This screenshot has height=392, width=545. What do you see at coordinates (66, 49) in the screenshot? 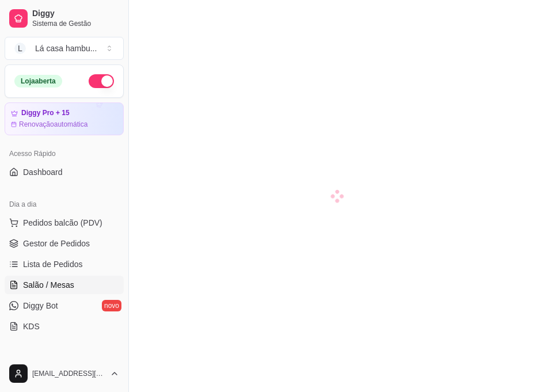
I see `div: Lá casa hambu ...` at bounding box center [66, 49].